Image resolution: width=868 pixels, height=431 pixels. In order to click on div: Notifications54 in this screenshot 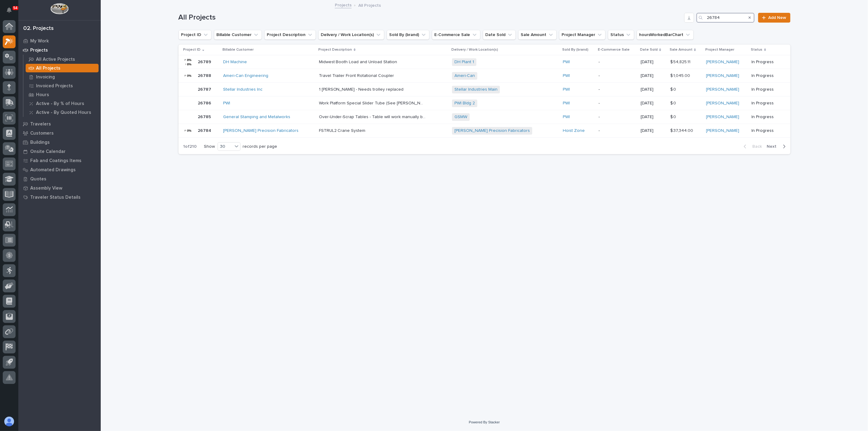, I will do `click(12, 12)`.